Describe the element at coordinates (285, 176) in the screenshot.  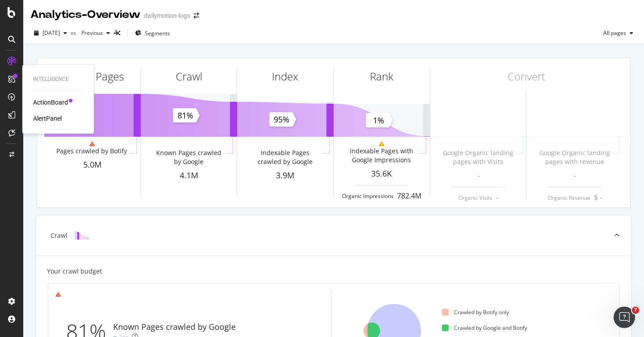
I see `div: 3.9M` at that location.